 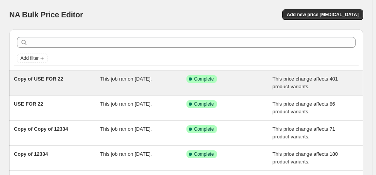 What do you see at coordinates (31, 154) in the screenshot?
I see `span: Copy of 12334` at bounding box center [31, 154].